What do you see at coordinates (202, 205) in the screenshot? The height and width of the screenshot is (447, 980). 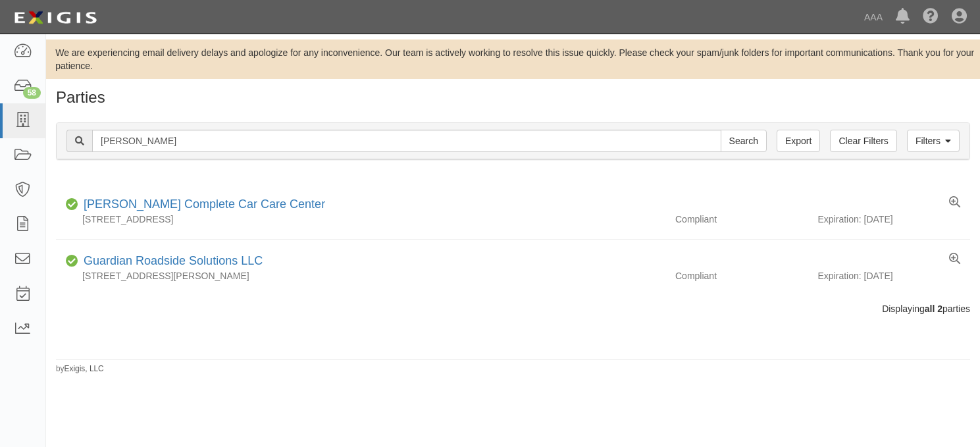 I see `div: Kavanaugh's Complete Car Care Center` at bounding box center [202, 205].